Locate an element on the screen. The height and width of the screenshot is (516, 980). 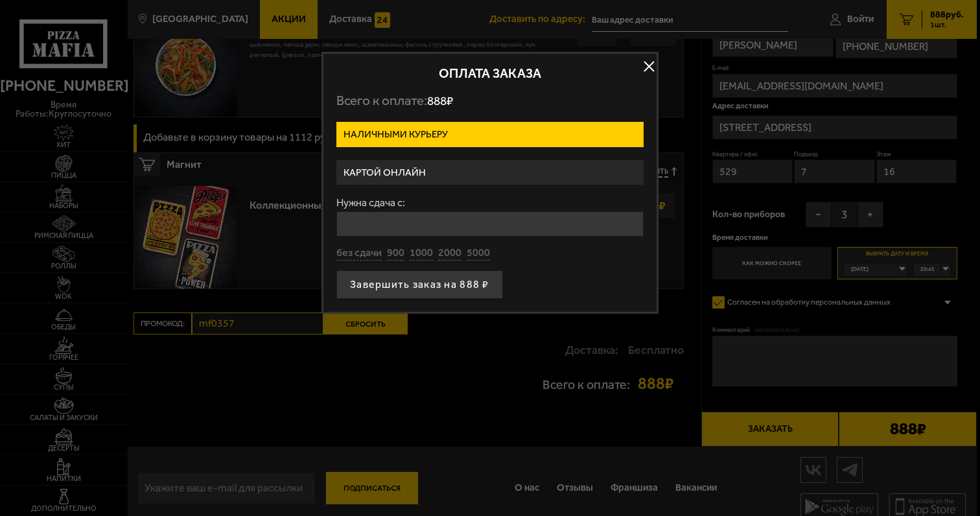
label: Картой онлайн is located at coordinates (490, 172).